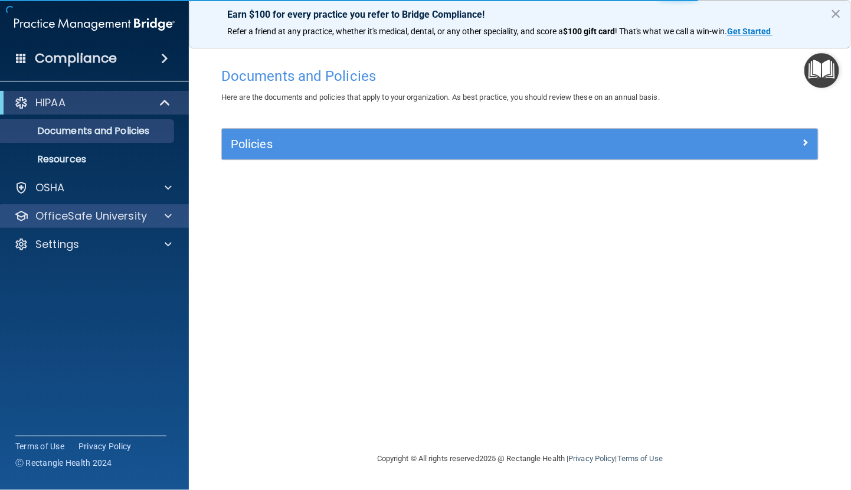 The height and width of the screenshot is (490, 851). What do you see at coordinates (446, 144) in the screenshot?
I see `h5: Policies` at bounding box center [446, 144].